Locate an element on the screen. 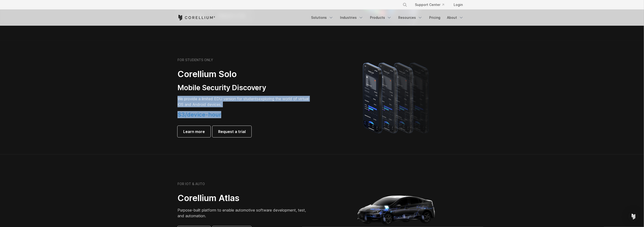  span: Purpose-built platform to enable automotive software development, test, and automation. is located at coordinates (242, 213).